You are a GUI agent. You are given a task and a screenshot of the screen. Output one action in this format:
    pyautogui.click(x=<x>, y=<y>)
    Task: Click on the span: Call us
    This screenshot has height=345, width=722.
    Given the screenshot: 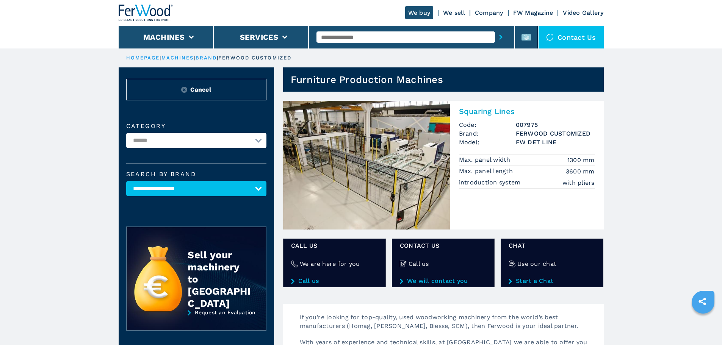 What is the action you would take?
    pyautogui.click(x=334, y=246)
    